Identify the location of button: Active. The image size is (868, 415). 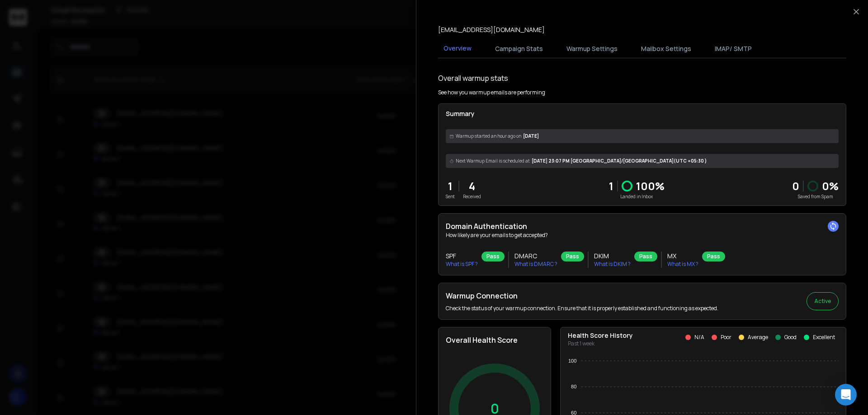
(823, 301).